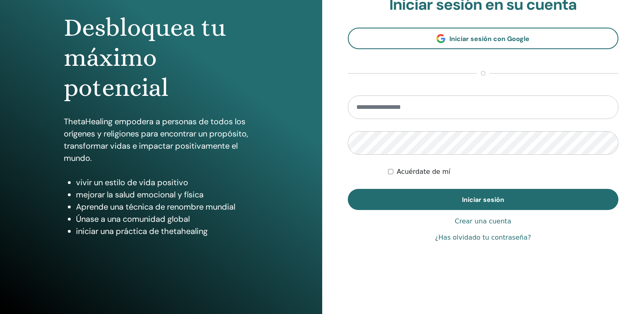 The image size is (644, 314). I want to click on font: vivir un estilo de vida positivo, so click(132, 182).